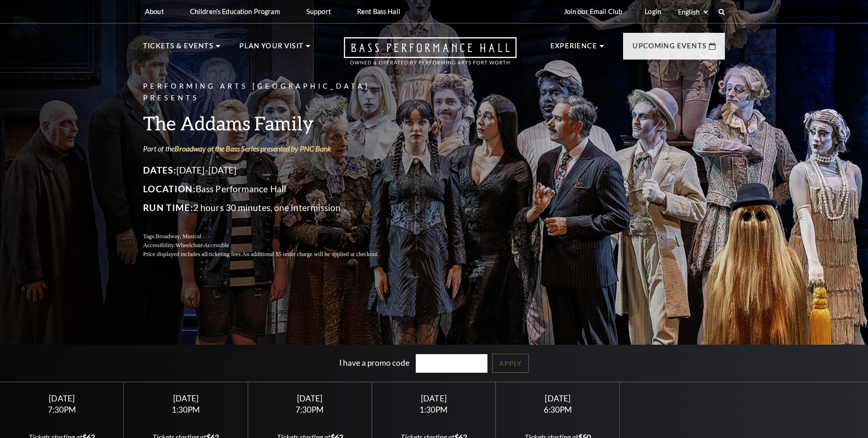  I want to click on p: Accessibility:, so click(272, 246).